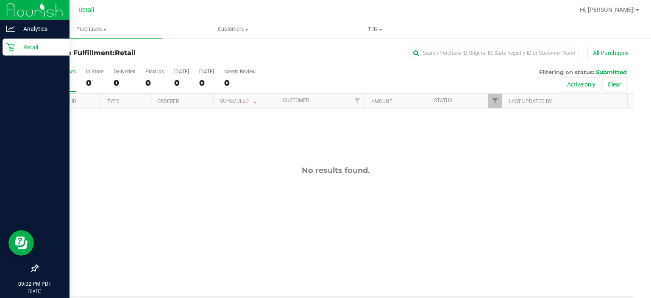 This screenshot has height=298, width=651. What do you see at coordinates (168, 101) in the screenshot?
I see `a: Ordered` at bounding box center [168, 101].